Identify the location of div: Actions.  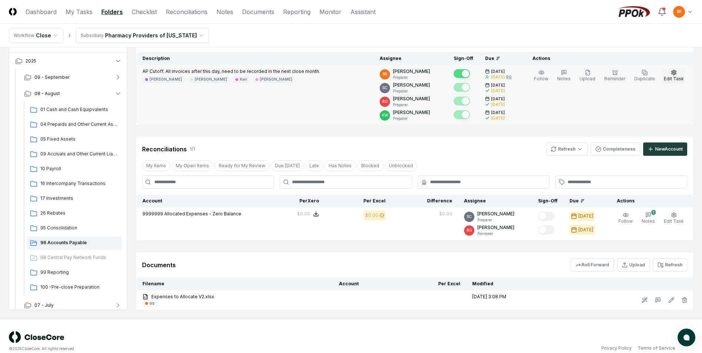
(607, 58).